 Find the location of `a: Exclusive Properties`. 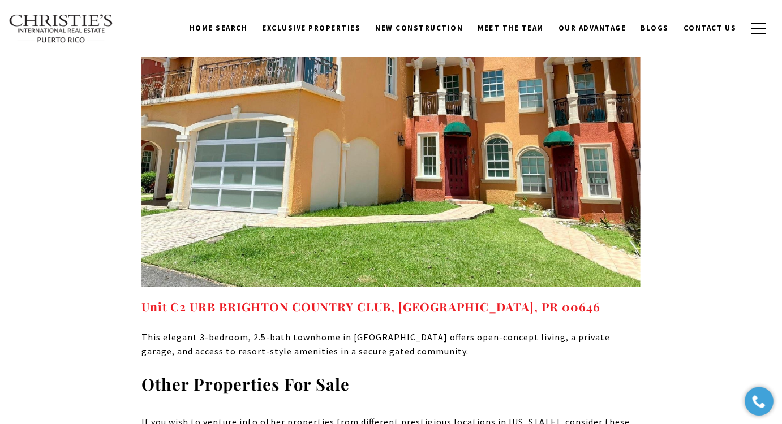

a: Exclusive Properties is located at coordinates (312, 28).